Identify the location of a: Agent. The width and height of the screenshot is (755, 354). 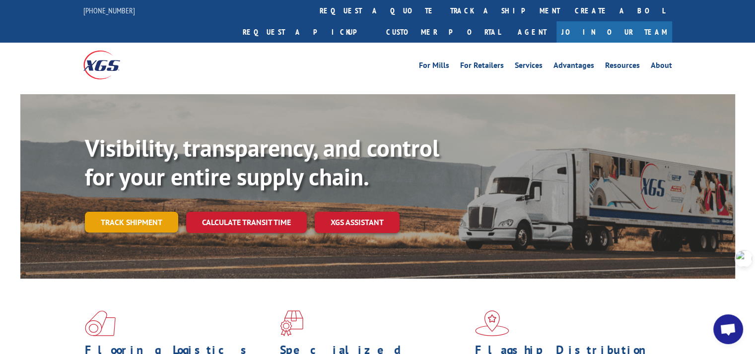
(532, 32).